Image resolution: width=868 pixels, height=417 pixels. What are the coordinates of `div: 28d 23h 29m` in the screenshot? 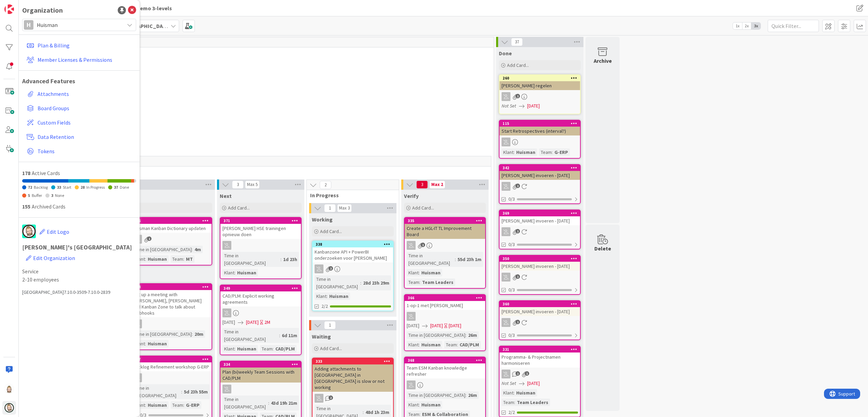 It's located at (376, 283).